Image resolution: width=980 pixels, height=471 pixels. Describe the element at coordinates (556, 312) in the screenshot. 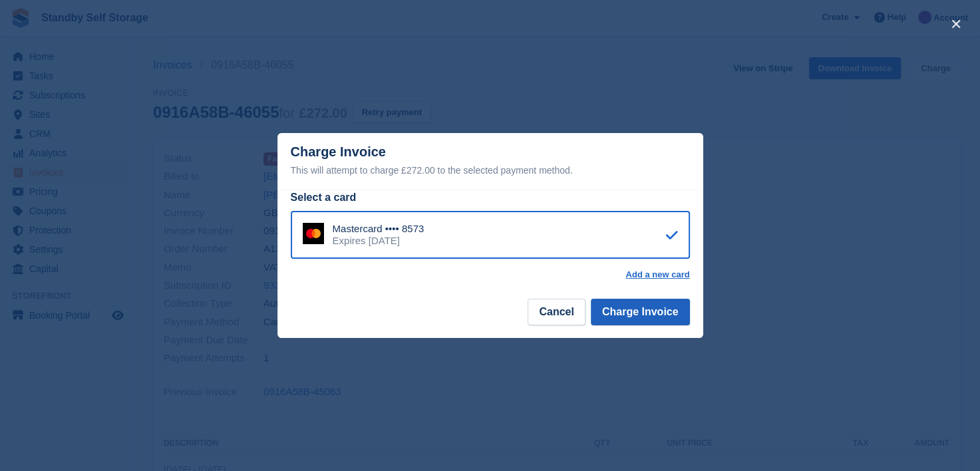

I see `button: Cancel` at that location.